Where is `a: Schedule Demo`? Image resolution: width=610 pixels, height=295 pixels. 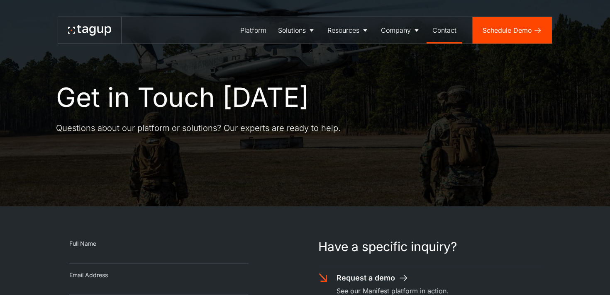 a: Schedule Demo is located at coordinates (512, 30).